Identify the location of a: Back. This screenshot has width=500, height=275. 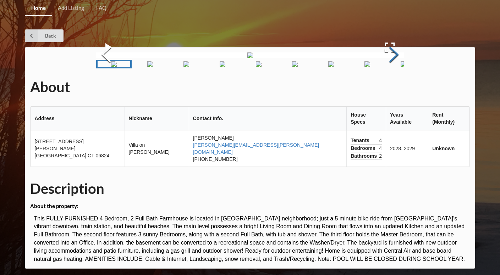
(44, 36).